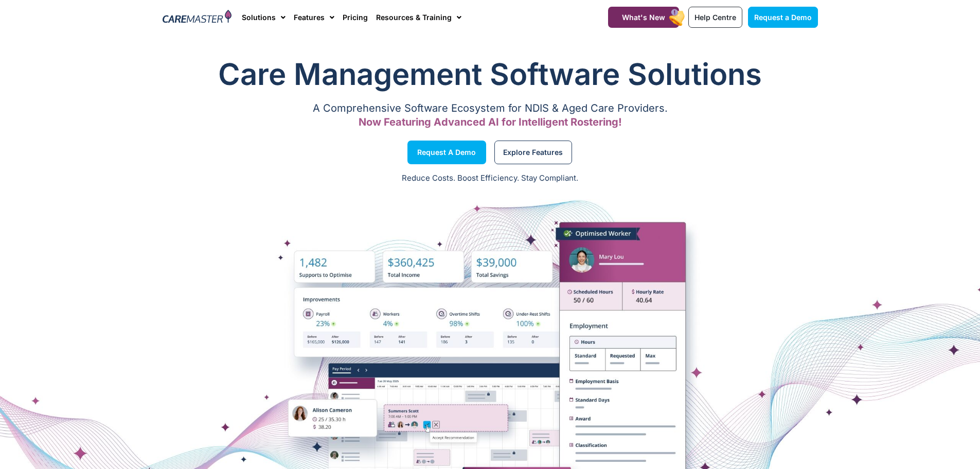 Image resolution: width=980 pixels, height=469 pixels. Describe the element at coordinates (197, 18) in the screenshot. I see `img: CareMaster Logo` at that location.